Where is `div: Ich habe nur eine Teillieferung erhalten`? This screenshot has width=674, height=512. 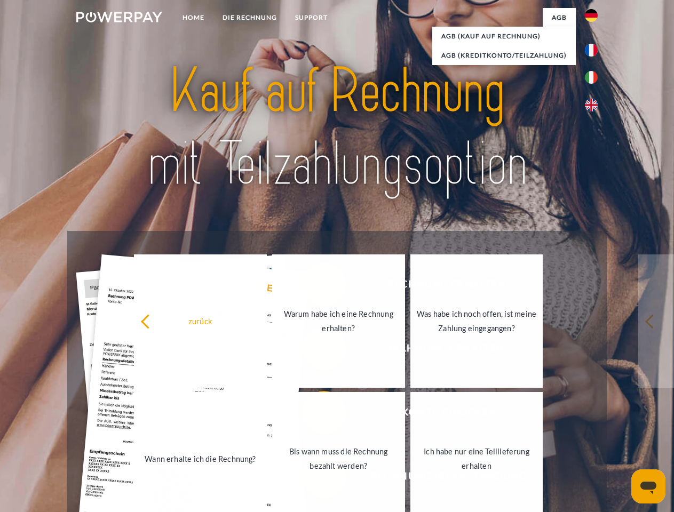 div: Ich habe nur eine Teillieferung erhalten is located at coordinates (476, 459).